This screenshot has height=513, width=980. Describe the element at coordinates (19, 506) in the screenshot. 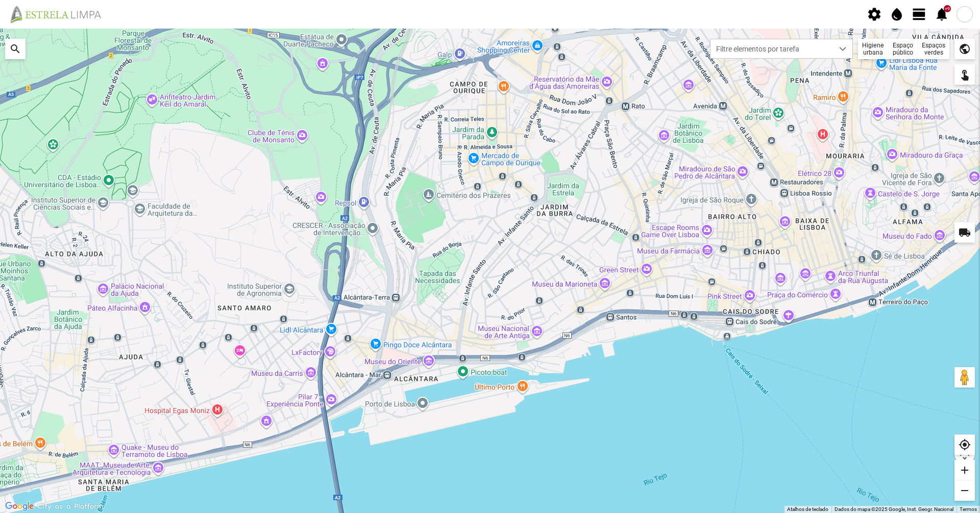

I see `img: Google` at that location.